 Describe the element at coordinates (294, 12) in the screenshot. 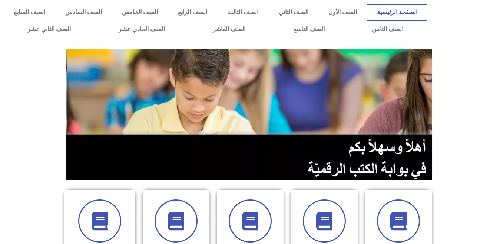

I see `a: الصف الثاني` at that location.